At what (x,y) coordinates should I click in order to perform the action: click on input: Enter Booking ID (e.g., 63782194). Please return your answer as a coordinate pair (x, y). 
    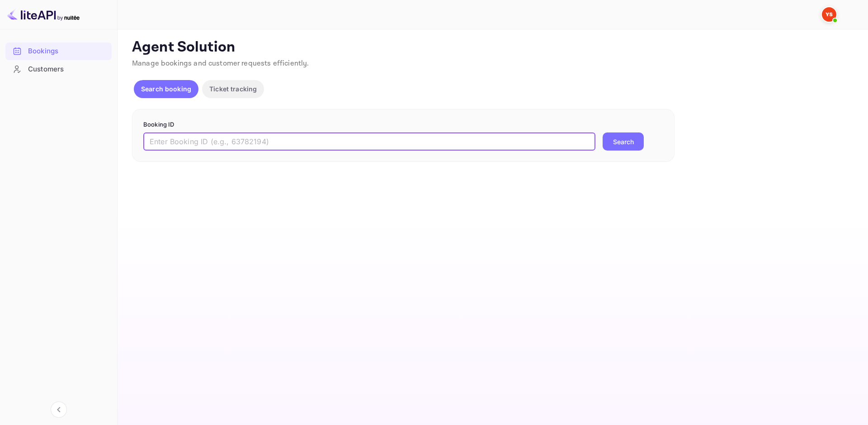
    Looking at the image, I should click on (369, 142).